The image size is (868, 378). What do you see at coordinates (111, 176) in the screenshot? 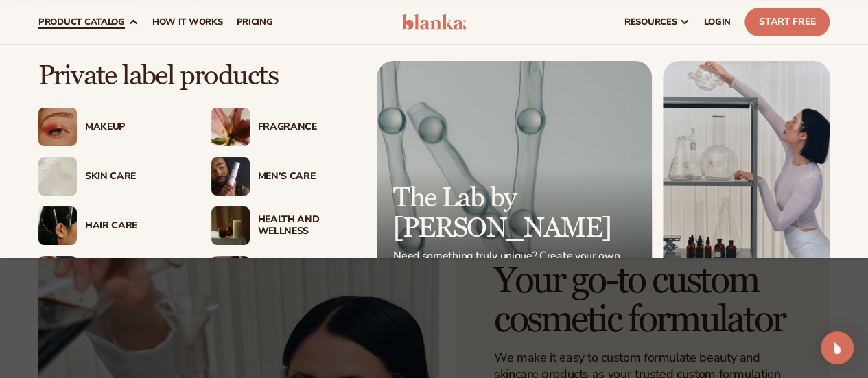
I see `a: Cream moisturizer swatch. Skin Care` at bounding box center [111, 176].